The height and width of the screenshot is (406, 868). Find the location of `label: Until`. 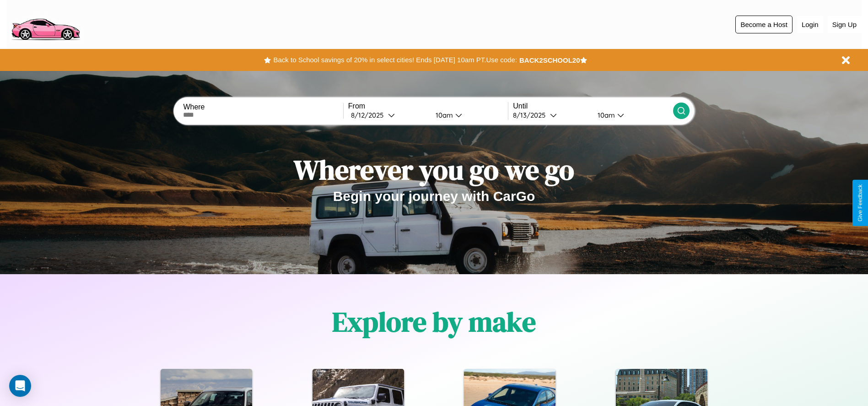

label: Until is located at coordinates (593, 106).